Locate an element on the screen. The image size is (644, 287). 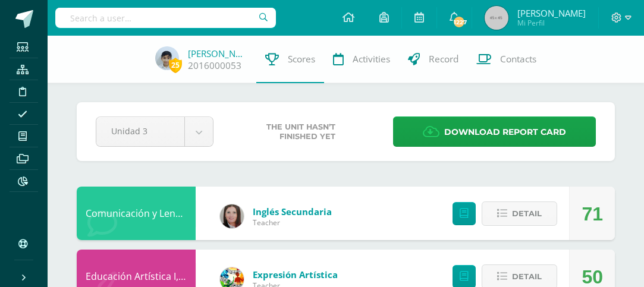
a: Download report card is located at coordinates (494, 131).